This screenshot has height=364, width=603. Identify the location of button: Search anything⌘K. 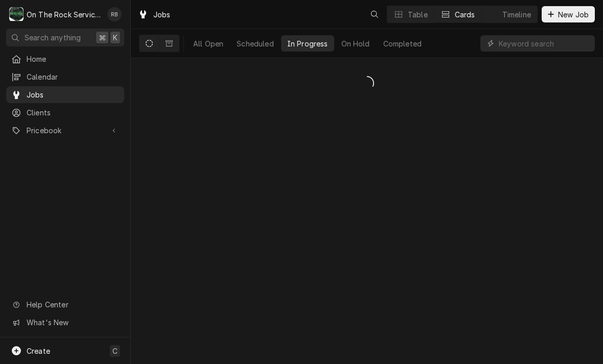
(65, 37).